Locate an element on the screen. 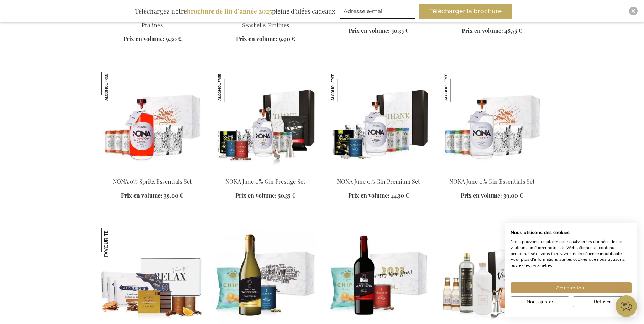  b: brochure de fin d’année 2025 is located at coordinates (229, 11).